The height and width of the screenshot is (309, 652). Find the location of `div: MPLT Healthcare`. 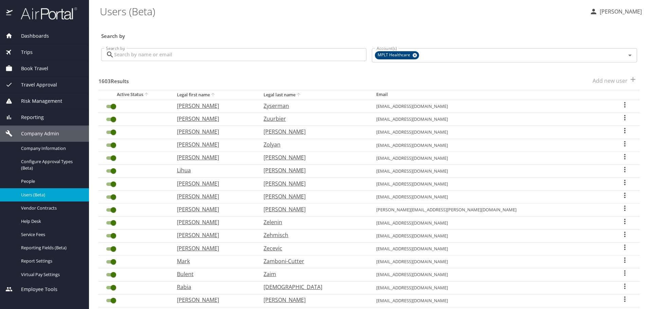

div: MPLT Healthcare is located at coordinates (397, 55).